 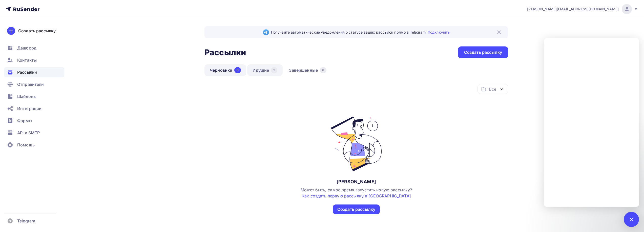 I want to click on div: 2, so click(x=274, y=70).